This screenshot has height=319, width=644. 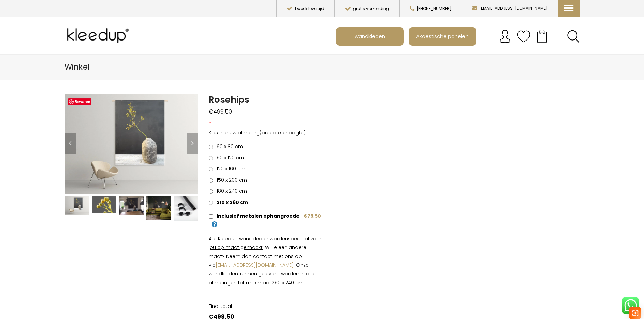 I want to click on dt: Final total, so click(x=265, y=306).